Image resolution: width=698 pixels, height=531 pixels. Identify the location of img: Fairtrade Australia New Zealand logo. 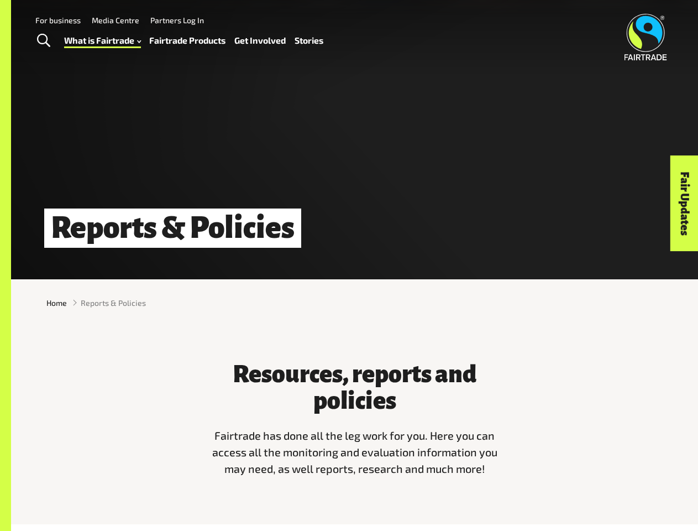
(646, 37).